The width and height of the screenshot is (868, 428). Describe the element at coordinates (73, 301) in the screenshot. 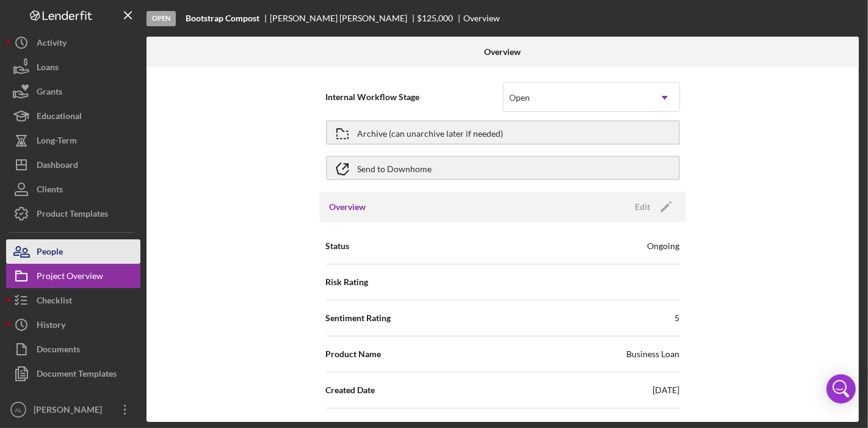

I see `a: Checklist` at that location.